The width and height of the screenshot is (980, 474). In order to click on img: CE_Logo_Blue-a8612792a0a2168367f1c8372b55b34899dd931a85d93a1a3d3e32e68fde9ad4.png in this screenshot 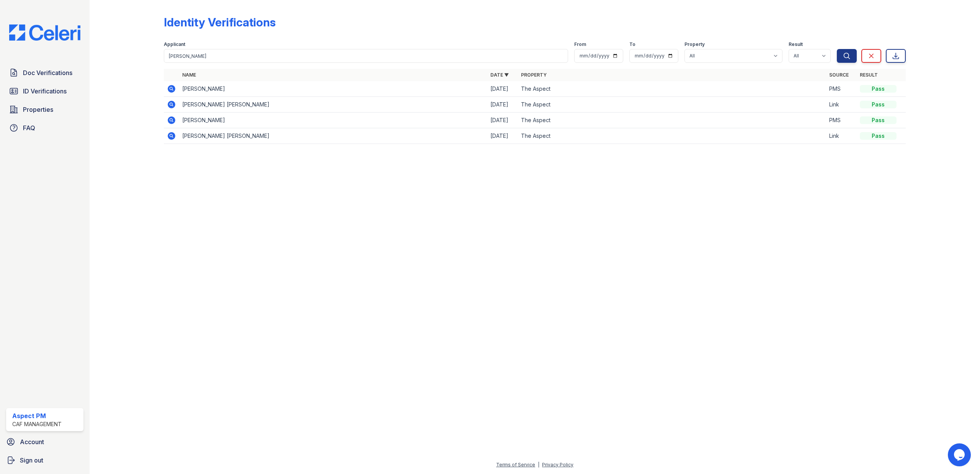, I will do `click(45, 33)`.